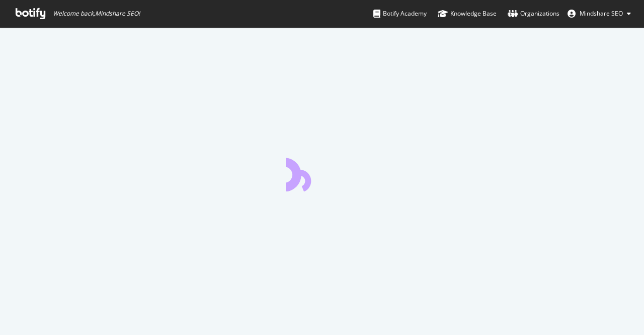  I want to click on button: Mindshare SEO, so click(599, 14).